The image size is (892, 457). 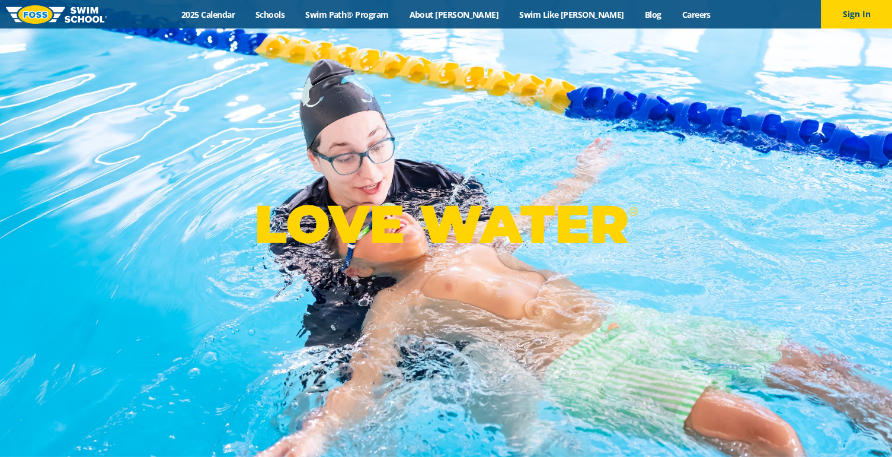 What do you see at coordinates (56, 14) in the screenshot?
I see `img: FOSS Swim School Logo` at bounding box center [56, 14].